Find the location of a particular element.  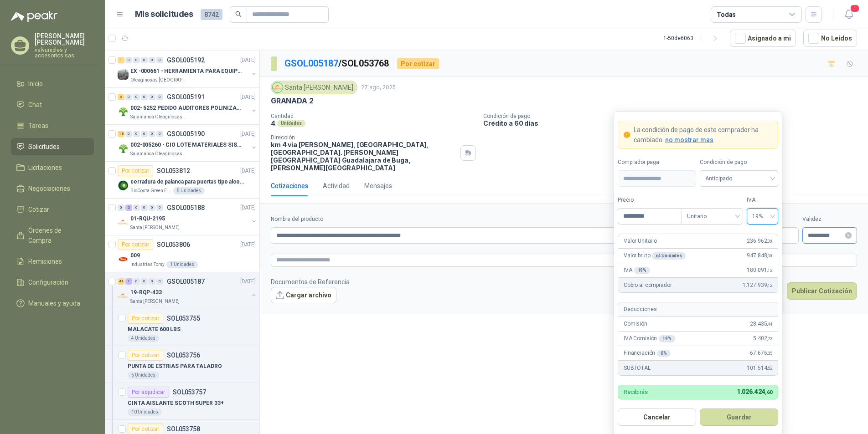

div: Cotizaciones is located at coordinates (290, 186).